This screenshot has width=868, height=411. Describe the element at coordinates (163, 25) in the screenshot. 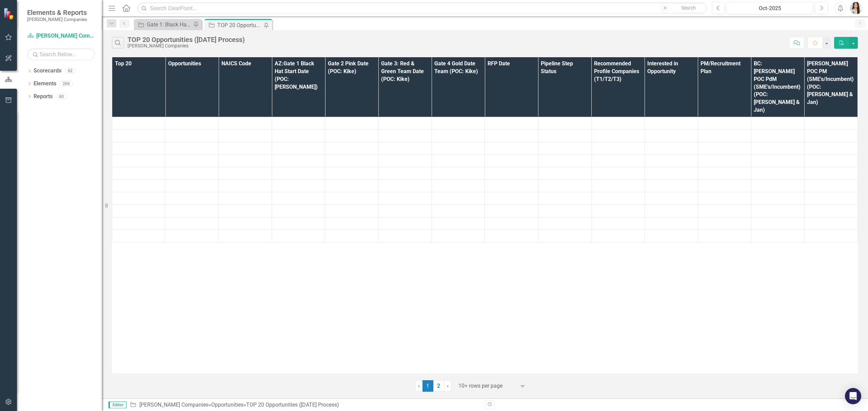

I see `a: Gate 1: Black Hat Schedule Report` at that location.